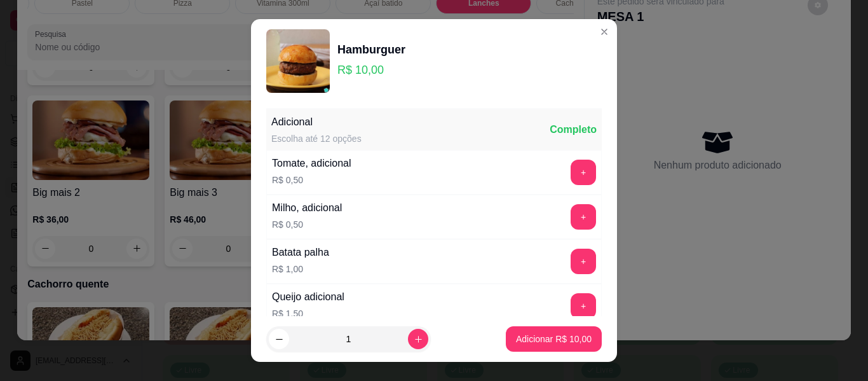 The width and height of the screenshot is (868, 381). I want to click on div: Completo, so click(573, 129).